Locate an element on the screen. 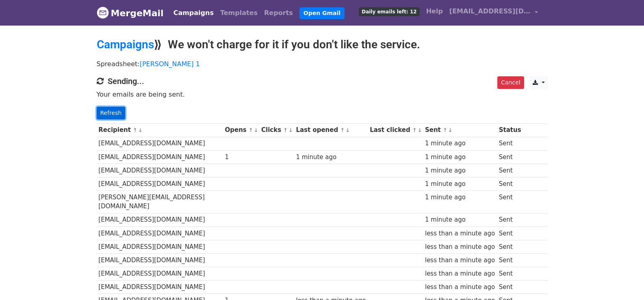  div: 1 is located at coordinates (241, 157).